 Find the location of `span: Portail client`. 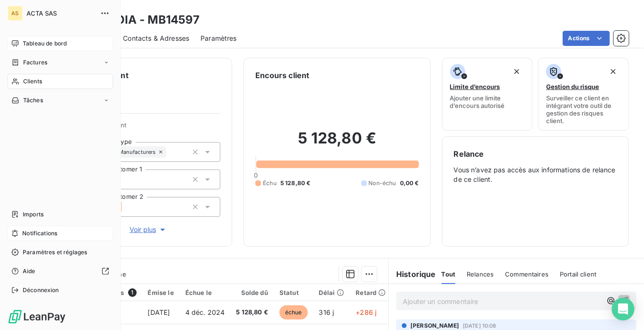

span: Portail client is located at coordinates (578, 274).